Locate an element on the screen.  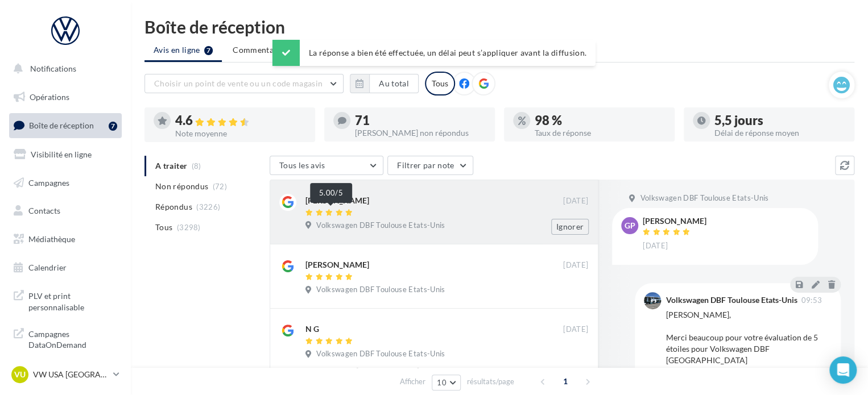
a: Opérations is located at coordinates (65, 97).